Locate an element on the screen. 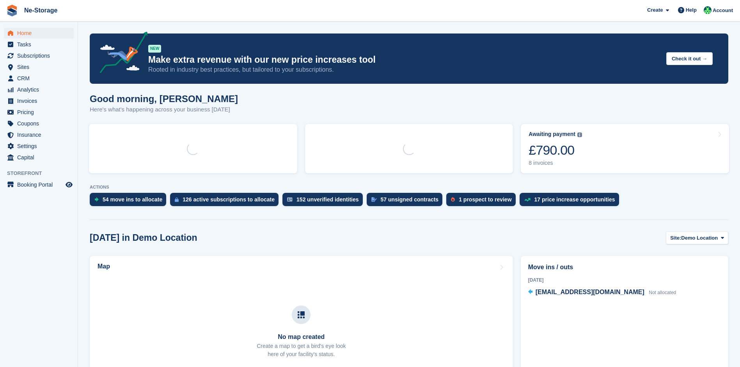  div: 8 invoices is located at coordinates (555, 163).